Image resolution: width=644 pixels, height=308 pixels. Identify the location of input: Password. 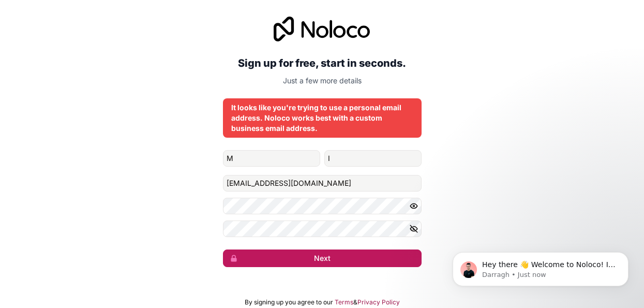
(322, 206).